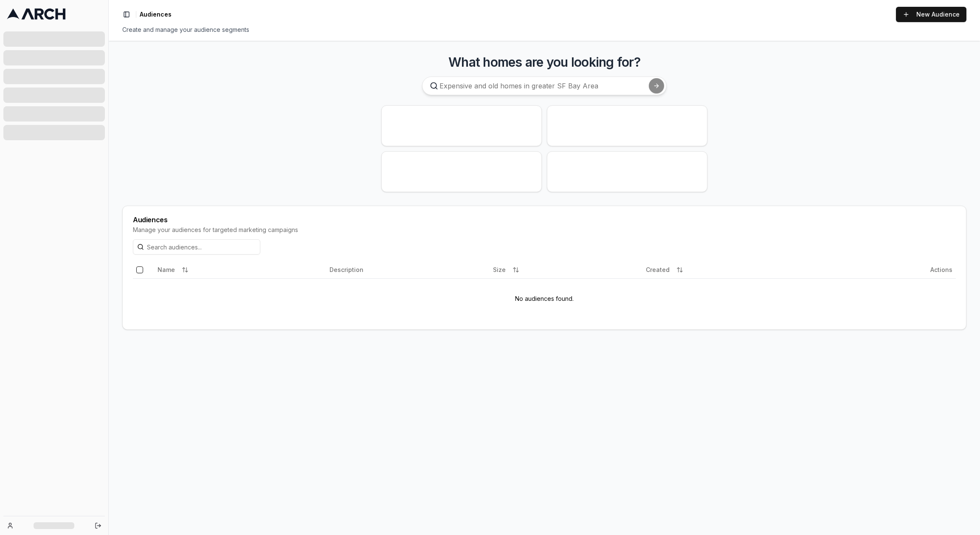 The image size is (980, 535). I want to click on h3: What homes are you looking for?, so click(544, 62).